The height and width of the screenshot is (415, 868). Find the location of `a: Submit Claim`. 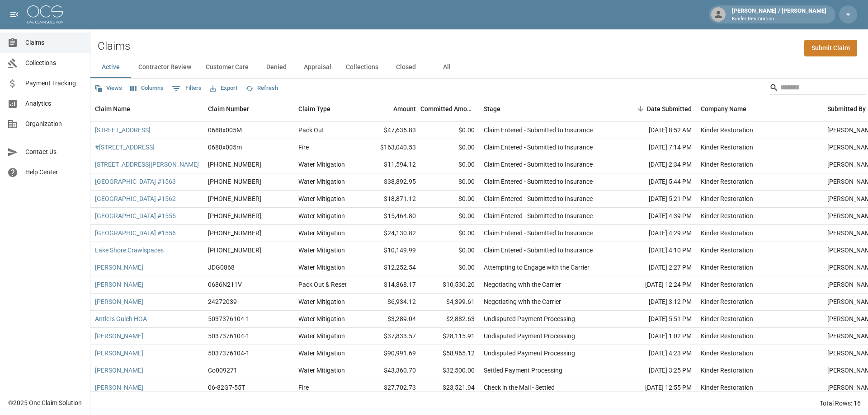

a: Submit Claim is located at coordinates (830, 48).